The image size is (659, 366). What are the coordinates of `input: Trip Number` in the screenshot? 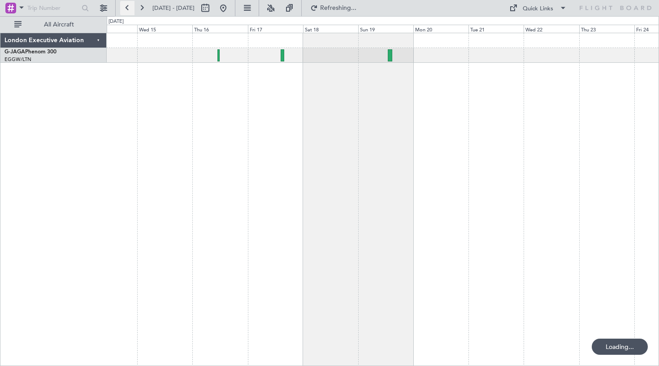 It's located at (53, 8).